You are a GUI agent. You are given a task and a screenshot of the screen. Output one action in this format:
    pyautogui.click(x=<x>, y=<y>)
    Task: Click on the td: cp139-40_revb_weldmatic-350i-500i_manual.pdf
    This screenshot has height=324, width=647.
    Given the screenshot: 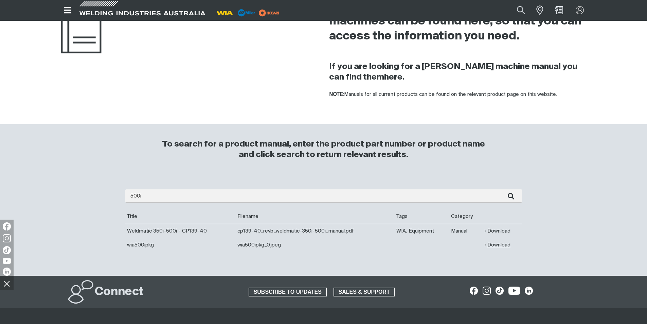 What is the action you would take?
    pyautogui.click(x=315, y=231)
    